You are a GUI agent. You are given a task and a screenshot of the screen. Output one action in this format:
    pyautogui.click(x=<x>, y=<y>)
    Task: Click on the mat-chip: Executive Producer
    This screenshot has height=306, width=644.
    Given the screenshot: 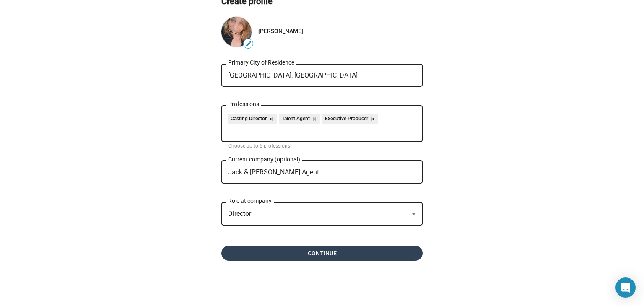 What is the action you would take?
    pyautogui.click(x=350, y=119)
    